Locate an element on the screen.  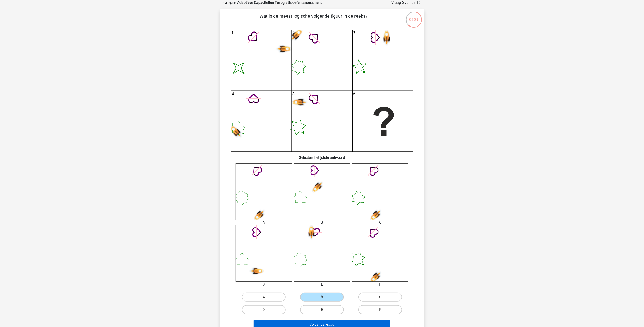
strong: Adaptieve Capaciteiten Test gratis oefen assessment is located at coordinates (280, 2).